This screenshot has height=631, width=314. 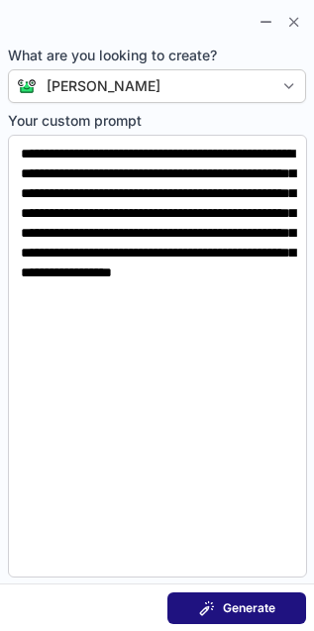 What do you see at coordinates (249, 609) in the screenshot?
I see `span: Generate` at bounding box center [249, 609].